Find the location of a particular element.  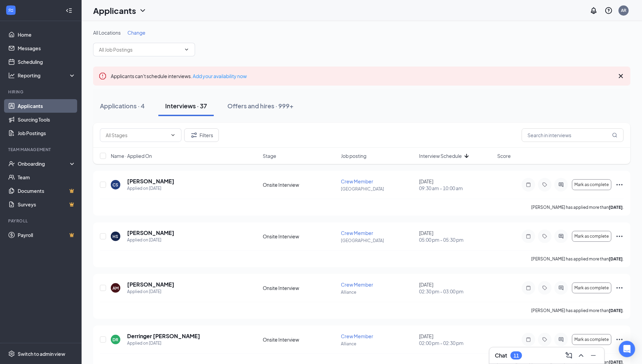

div: Team Management is located at coordinates (41, 150).